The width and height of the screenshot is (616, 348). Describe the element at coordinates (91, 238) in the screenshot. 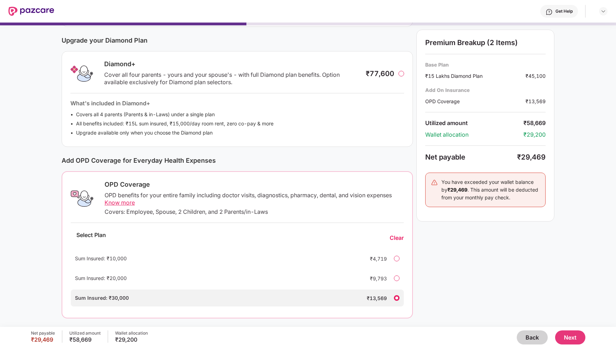

I see `div: Select Plan` at that location.